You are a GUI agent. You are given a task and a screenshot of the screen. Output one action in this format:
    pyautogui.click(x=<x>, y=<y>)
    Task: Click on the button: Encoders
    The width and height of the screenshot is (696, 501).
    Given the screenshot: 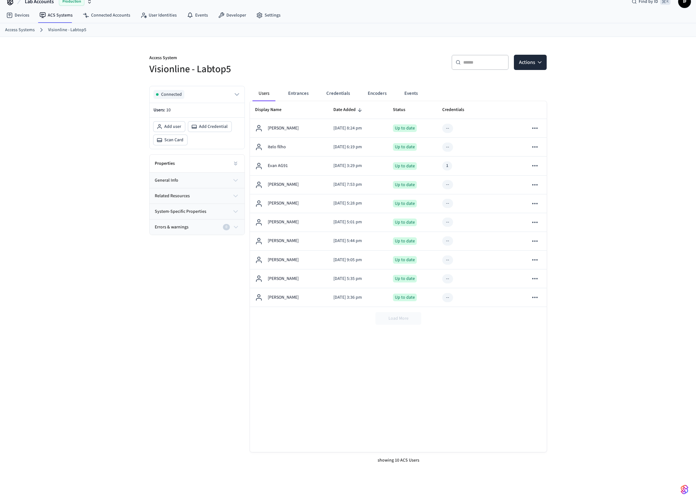 What is the action you would take?
    pyautogui.click(x=377, y=94)
    